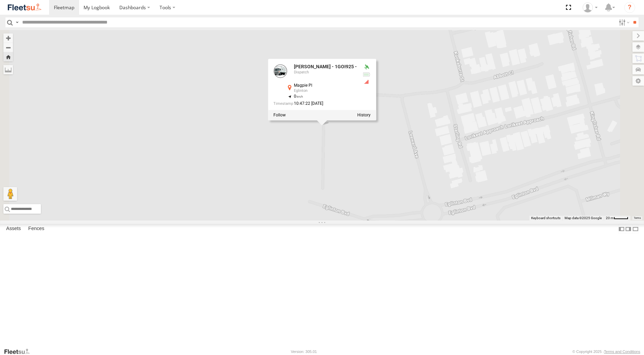 The image size is (644, 355). What do you see at coordinates (606, 352) in the screenshot?
I see `div: © Copyright 2025 -` at bounding box center [606, 352].